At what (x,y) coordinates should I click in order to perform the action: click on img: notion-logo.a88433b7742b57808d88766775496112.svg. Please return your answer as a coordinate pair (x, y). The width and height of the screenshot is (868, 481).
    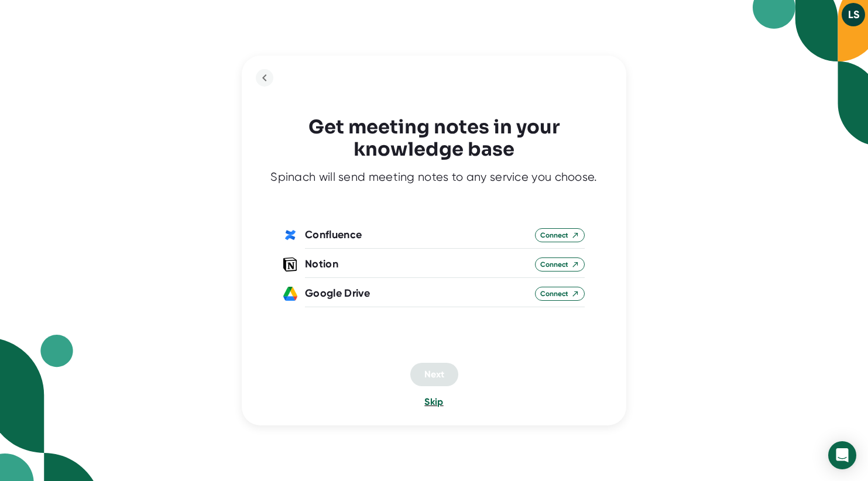
    Looking at the image, I should click on (291, 265).